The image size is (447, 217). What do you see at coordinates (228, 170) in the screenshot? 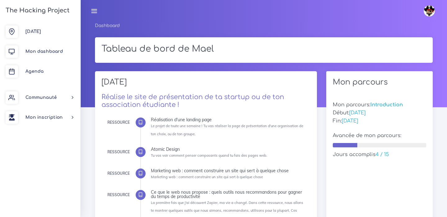
I see `div: Marketing web : comment construire un site qui sert à quelque chose` at bounding box center [228, 170].